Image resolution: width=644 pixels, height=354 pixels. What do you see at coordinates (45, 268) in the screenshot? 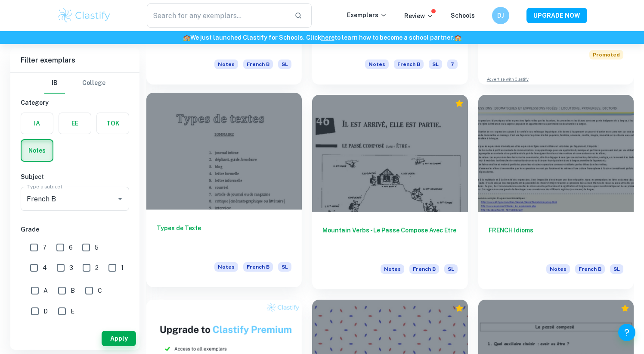
I see `span: 4` at bounding box center [45, 268].